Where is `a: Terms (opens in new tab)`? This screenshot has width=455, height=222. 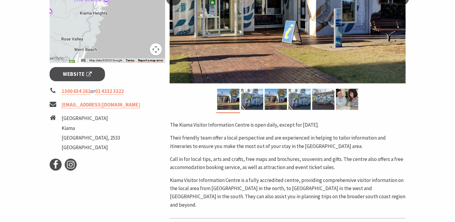 a: Terms (opens in new tab) is located at coordinates (130, 60).